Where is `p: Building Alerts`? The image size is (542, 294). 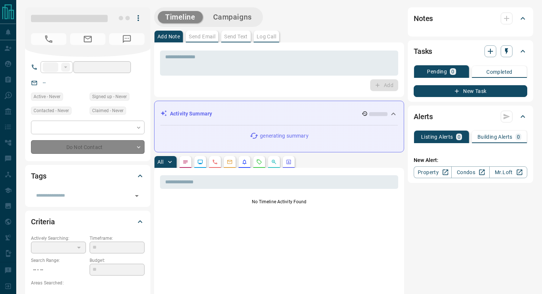
p: Building Alerts is located at coordinates (495, 137).